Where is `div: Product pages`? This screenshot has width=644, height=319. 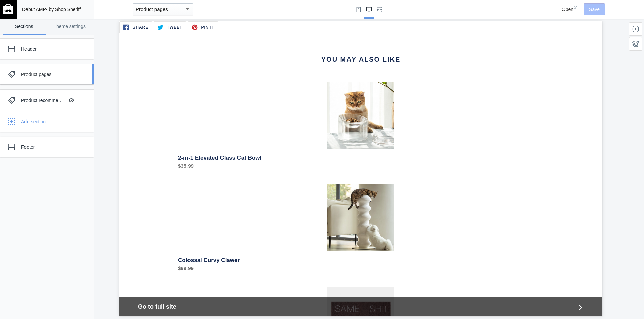 div: Product pages is located at coordinates (50, 74).